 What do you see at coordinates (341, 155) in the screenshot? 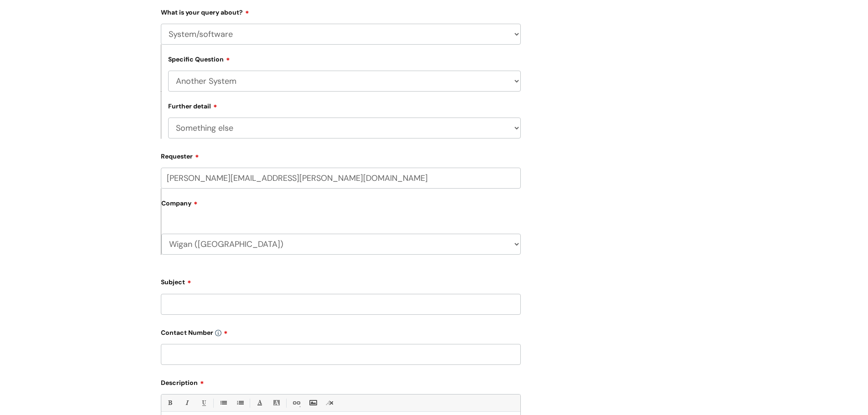
I see `label: Requester` at bounding box center [341, 155].